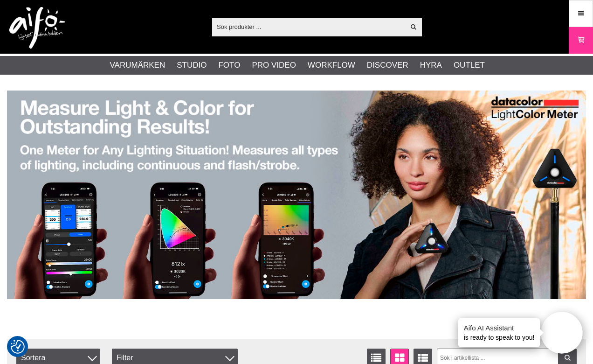 The height and width of the screenshot is (364, 593). Describe the element at coordinates (499, 332) in the screenshot. I see `div: is ready to speak to you!` at that location.